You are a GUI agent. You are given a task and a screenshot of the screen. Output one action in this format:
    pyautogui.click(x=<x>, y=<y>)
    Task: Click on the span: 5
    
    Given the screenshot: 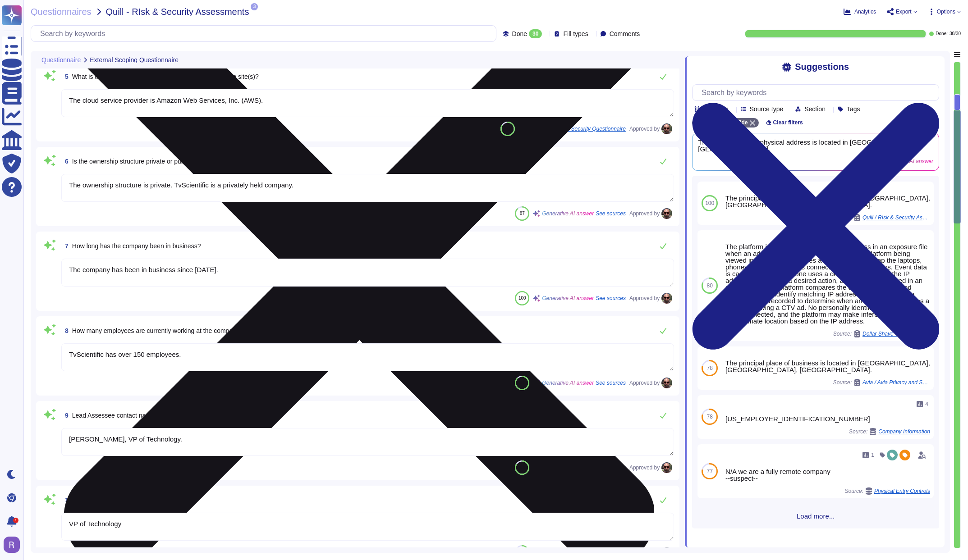 What is the action you would take?
    pyautogui.click(x=65, y=77)
    